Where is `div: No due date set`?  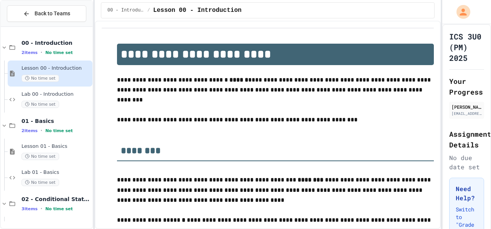
div: No due date set is located at coordinates (466, 162).